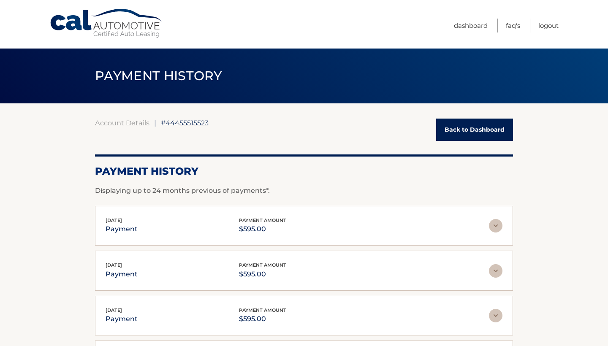 The width and height of the screenshot is (608, 346). What do you see at coordinates (304, 171) in the screenshot?
I see `h2: Payment History` at bounding box center [304, 171].